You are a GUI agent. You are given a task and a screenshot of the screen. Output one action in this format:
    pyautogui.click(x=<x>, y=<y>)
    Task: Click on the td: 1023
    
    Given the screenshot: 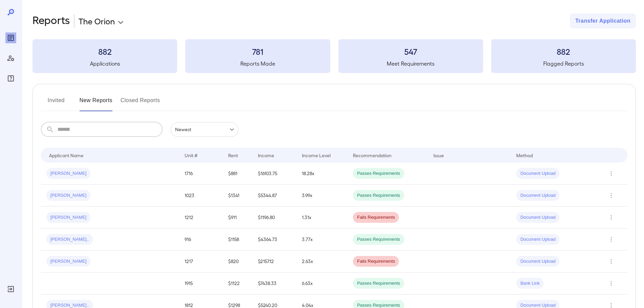 What is the action you would take?
    pyautogui.click(x=202, y=196)
    